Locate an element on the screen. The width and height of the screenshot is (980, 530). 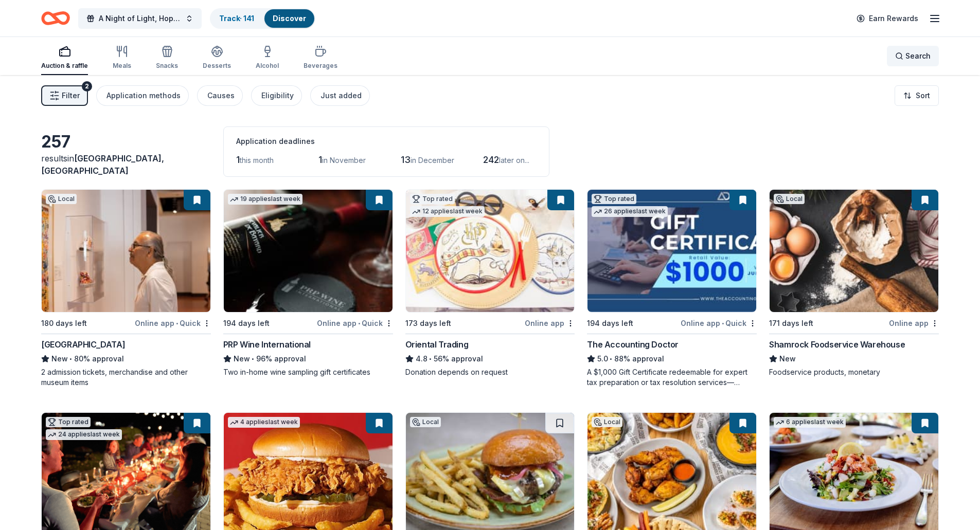
div: results is located at coordinates (126, 165).